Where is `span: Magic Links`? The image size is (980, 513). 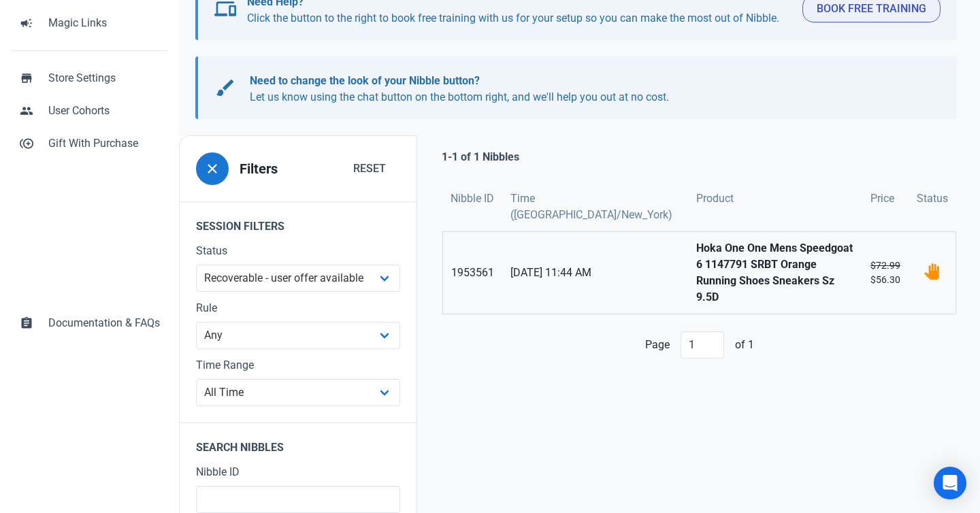
span: Magic Links is located at coordinates (104, 23).